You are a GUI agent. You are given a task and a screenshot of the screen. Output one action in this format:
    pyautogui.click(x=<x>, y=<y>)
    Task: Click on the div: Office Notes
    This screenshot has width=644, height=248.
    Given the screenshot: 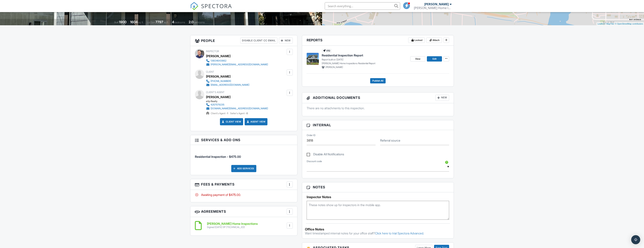 What is the action you would take?
    pyautogui.click(x=378, y=229)
    